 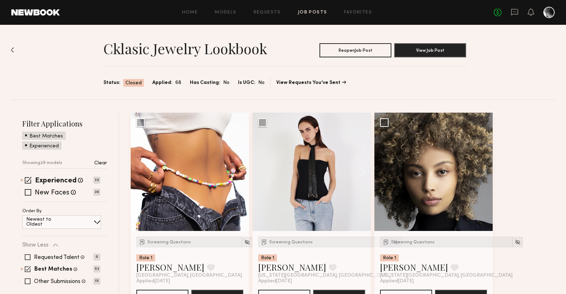 I want to click on label: Best Matches, so click(x=53, y=269).